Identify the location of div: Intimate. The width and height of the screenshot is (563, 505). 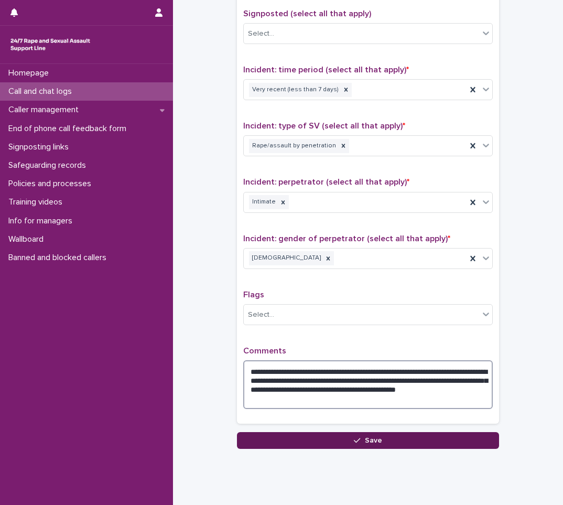
(263, 202).